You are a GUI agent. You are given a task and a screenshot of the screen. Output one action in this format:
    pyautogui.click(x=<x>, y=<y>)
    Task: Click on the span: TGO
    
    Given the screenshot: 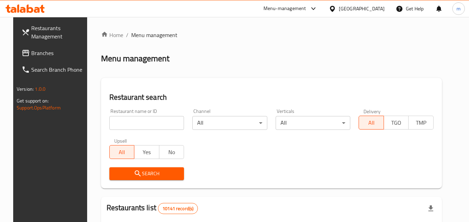 What is the action you would take?
    pyautogui.click(x=396, y=123)
    